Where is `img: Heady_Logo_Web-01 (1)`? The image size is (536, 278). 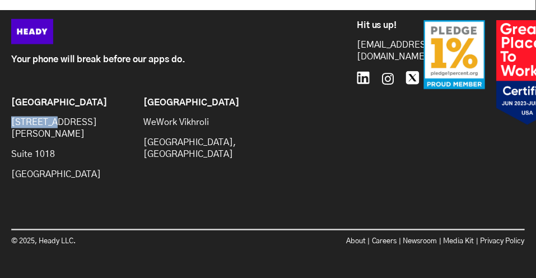 img: Heady_Logo_Web-01 (1) is located at coordinates (32, 31).